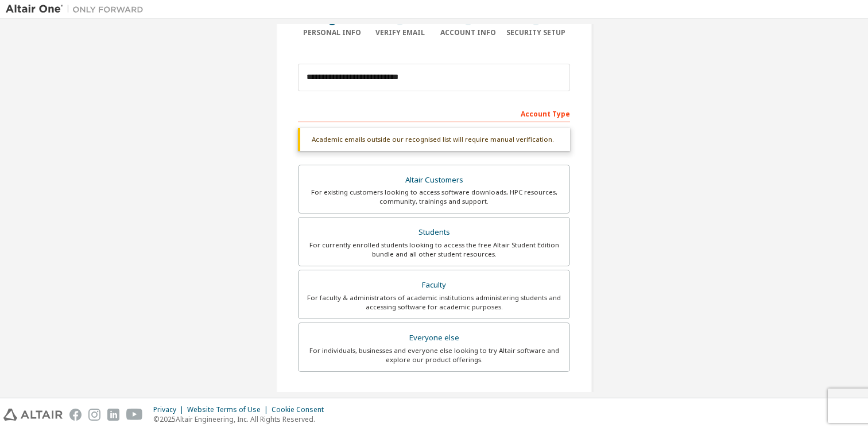  What do you see at coordinates (242, 419) in the screenshot?
I see `p: © 2025 Altair Engineering, Inc. All Rights Reserved.` at bounding box center [242, 419].